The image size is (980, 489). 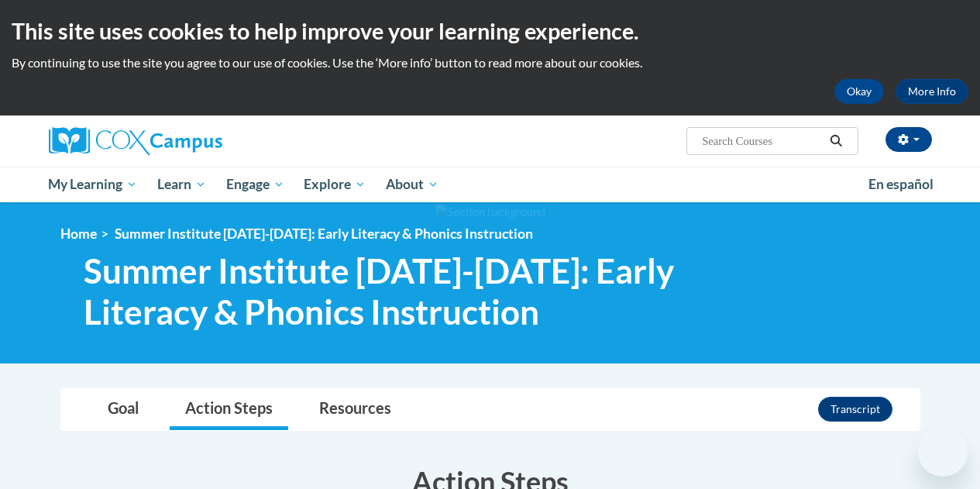 What do you see at coordinates (335, 184) in the screenshot?
I see `a: Explore` at bounding box center [335, 184].